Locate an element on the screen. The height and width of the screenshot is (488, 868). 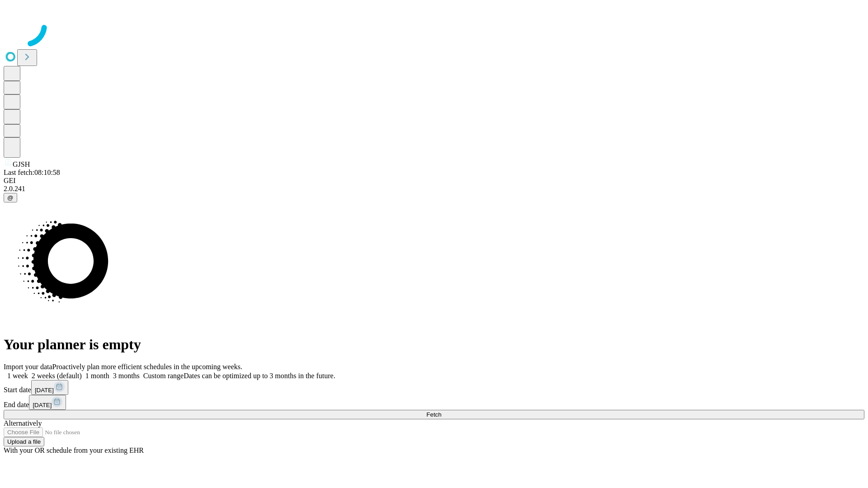
span: Proactively plan more efficient schedules in the upcoming weeks. is located at coordinates (147, 366).